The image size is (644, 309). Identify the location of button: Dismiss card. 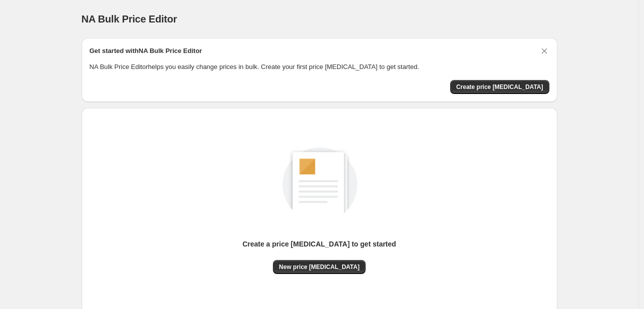
(544, 51).